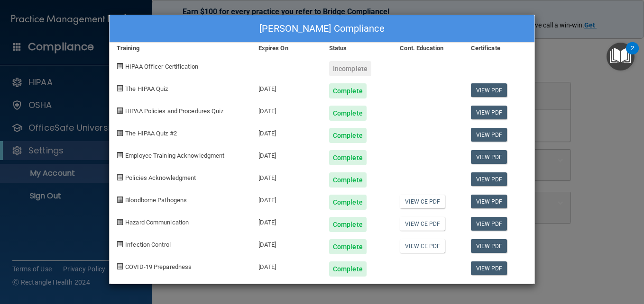 The image size is (644, 304). What do you see at coordinates (157, 222) in the screenshot?
I see `span: Hazard Communication` at bounding box center [157, 222].